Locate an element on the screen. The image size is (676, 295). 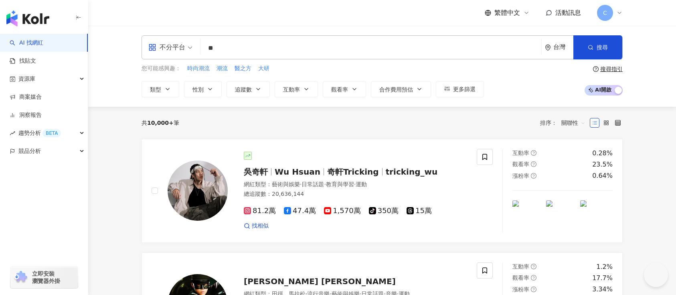
span: 350萬 is located at coordinates (384, 211).